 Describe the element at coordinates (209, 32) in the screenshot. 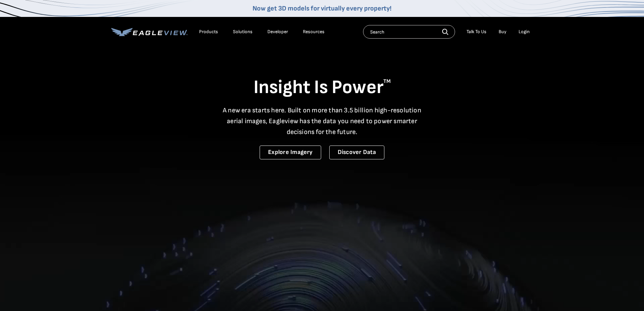

I see `div: Products` at that location.